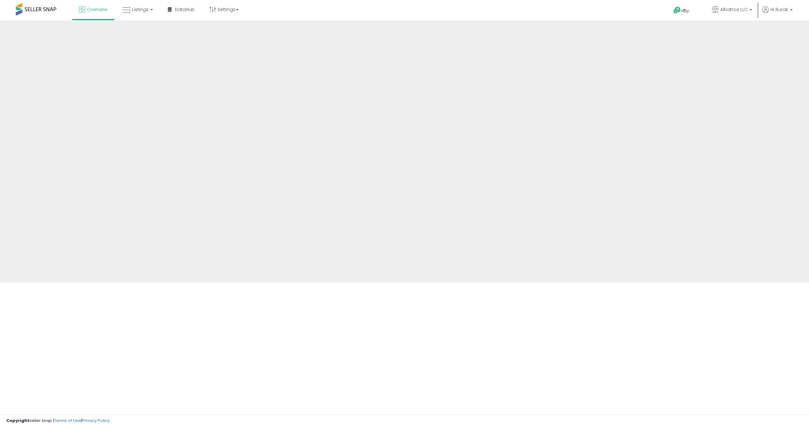 This screenshot has width=809, height=427. I want to click on span: Hi Burak, so click(780, 9).